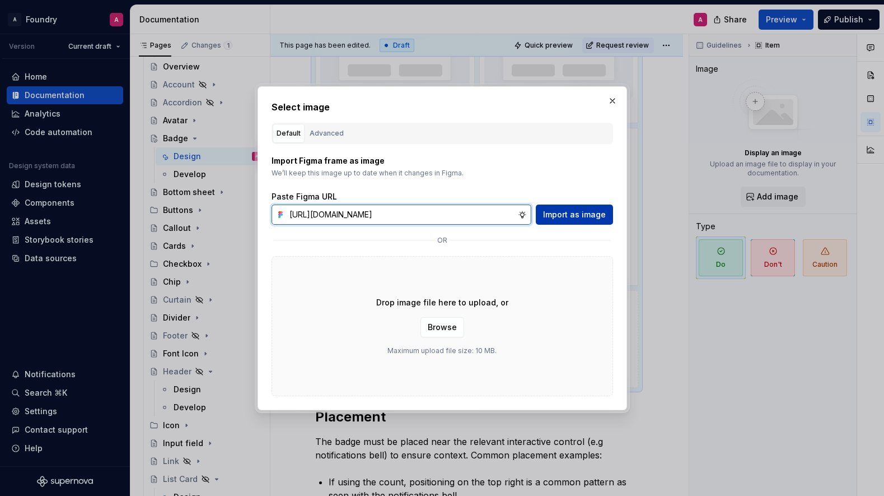 This screenshot has width=884, height=496. Describe the element at coordinates (402, 214) in the screenshot. I see `input: https://figma.com/file...` at that location.